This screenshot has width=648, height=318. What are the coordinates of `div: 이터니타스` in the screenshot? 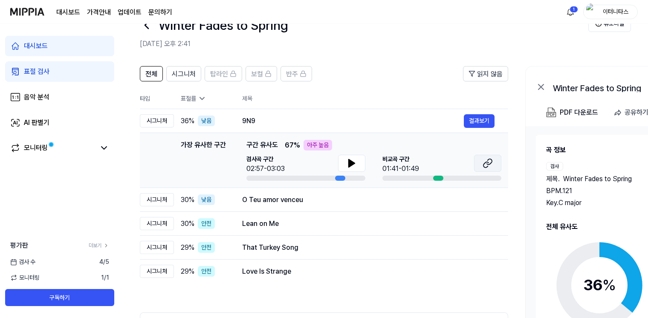 It's located at (616, 12).